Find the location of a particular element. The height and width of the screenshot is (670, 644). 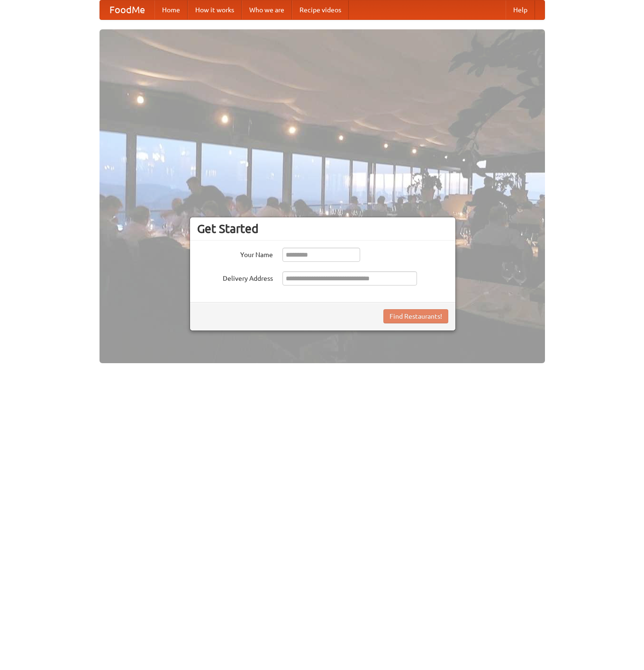

a: Recipe videos is located at coordinates (320, 10).